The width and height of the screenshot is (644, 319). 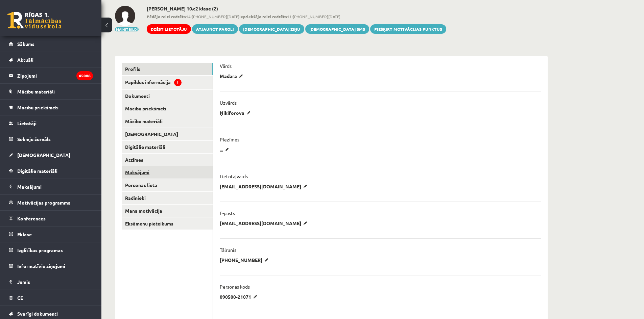 I want to click on p: Vārds, so click(x=226, y=66).